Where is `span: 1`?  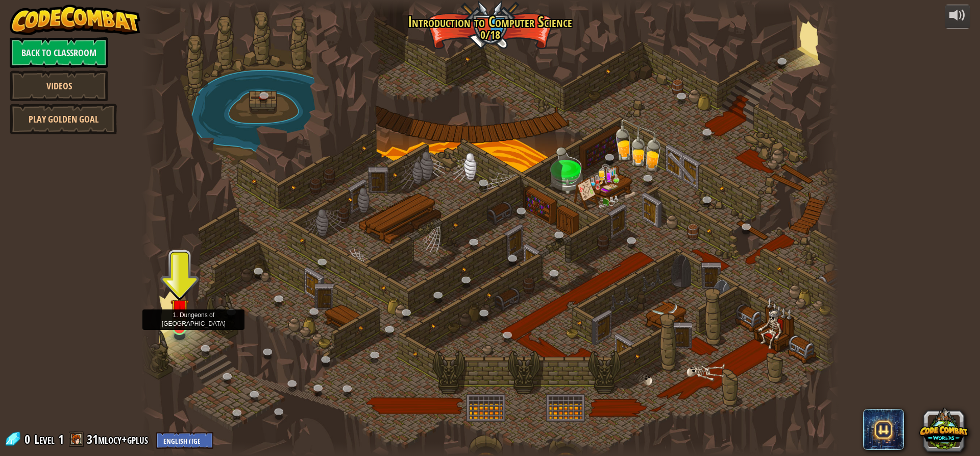
span: 1 is located at coordinates (61, 439).